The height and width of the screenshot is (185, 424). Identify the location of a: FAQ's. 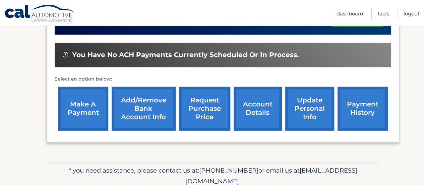
(384, 13).